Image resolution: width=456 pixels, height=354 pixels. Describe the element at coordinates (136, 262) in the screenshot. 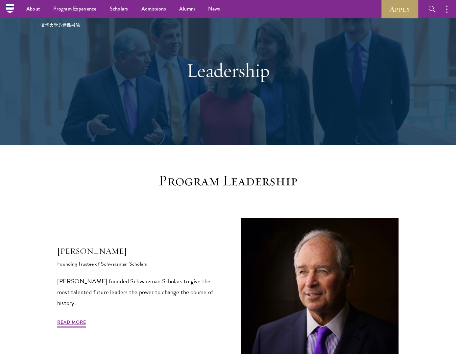

I see `h6: Founding Trustee of Schwarzman Scholars` at that location.